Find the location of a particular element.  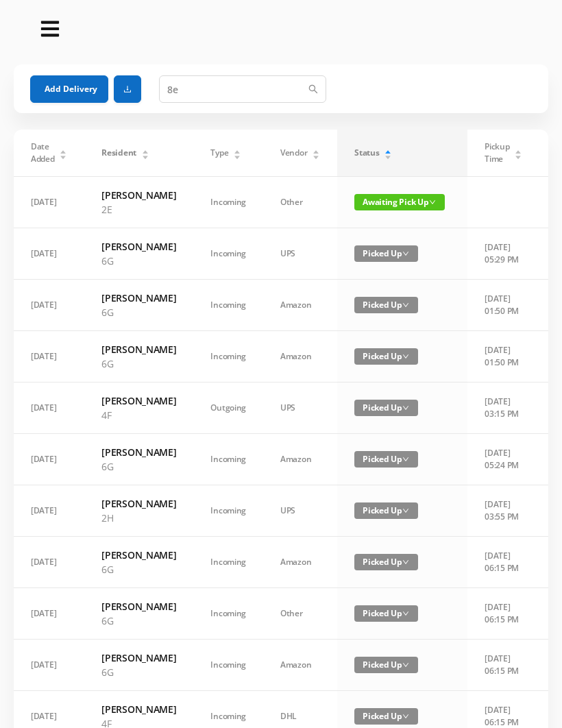

input: Search for delivery... is located at coordinates (243, 89).